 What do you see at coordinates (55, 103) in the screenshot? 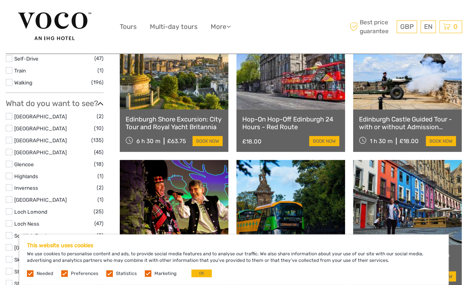
I see `h3: What do you want to see?` at bounding box center [55, 103].